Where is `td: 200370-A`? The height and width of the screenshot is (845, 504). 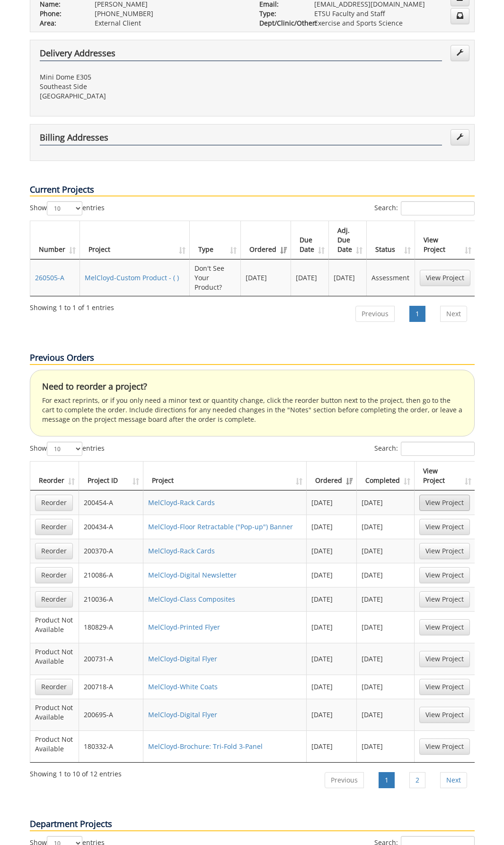 td: 200370-A is located at coordinates (112, 551).